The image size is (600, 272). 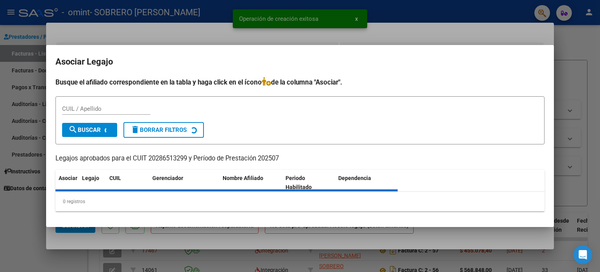 What do you see at coordinates (309, 182) in the screenshot?
I see `datatable-header-cell: Periodo Habilitado` at bounding box center [309, 182].